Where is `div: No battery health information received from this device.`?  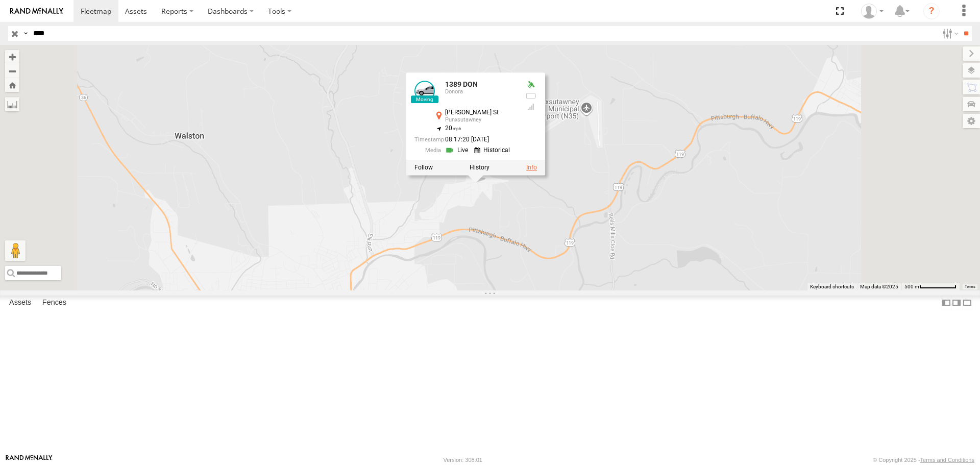
div: No battery health information received from this device. is located at coordinates (531, 97).